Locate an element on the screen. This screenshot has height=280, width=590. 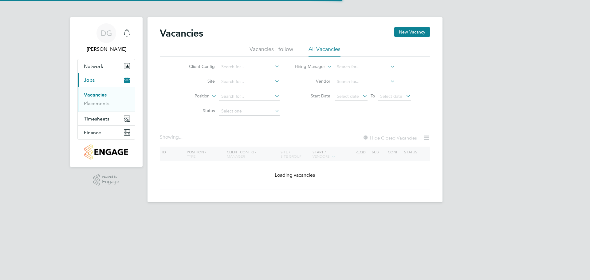
div: Showing is located at coordinates (172, 137).